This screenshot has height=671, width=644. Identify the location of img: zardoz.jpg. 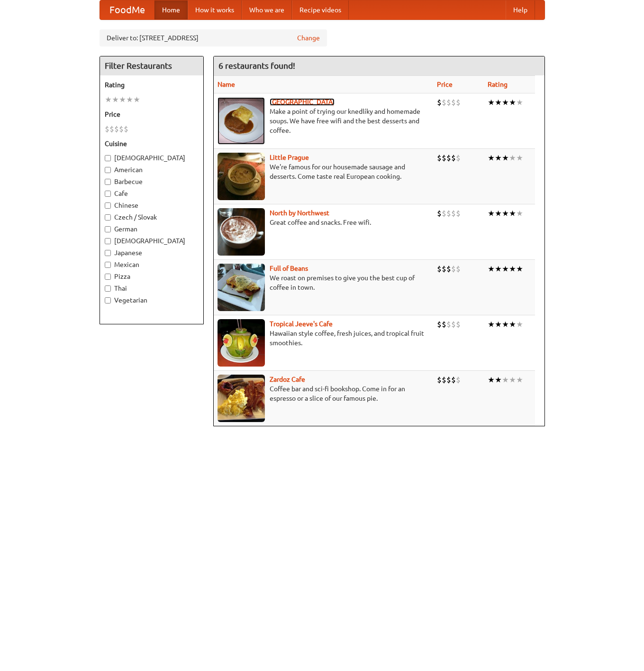
(241, 398).